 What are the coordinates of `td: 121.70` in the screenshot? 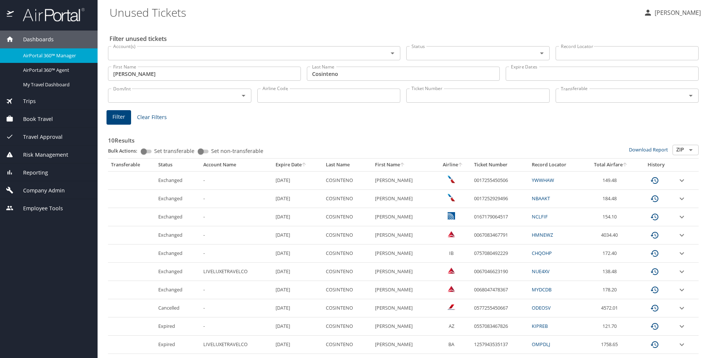 It's located at (611, 327).